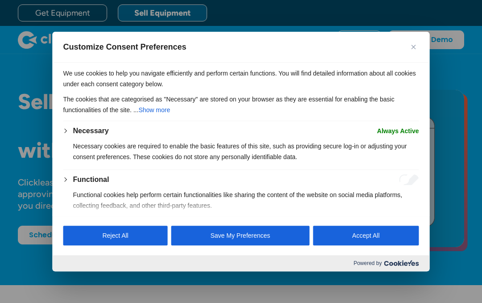 This screenshot has width=482, height=303. What do you see at coordinates (414, 47) in the screenshot?
I see `img: Close` at bounding box center [414, 47].